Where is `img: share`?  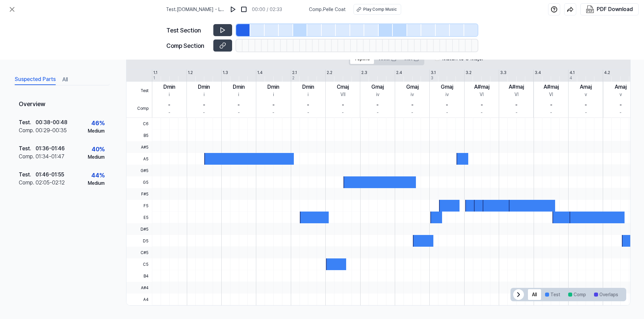 img: share is located at coordinates (570, 9).